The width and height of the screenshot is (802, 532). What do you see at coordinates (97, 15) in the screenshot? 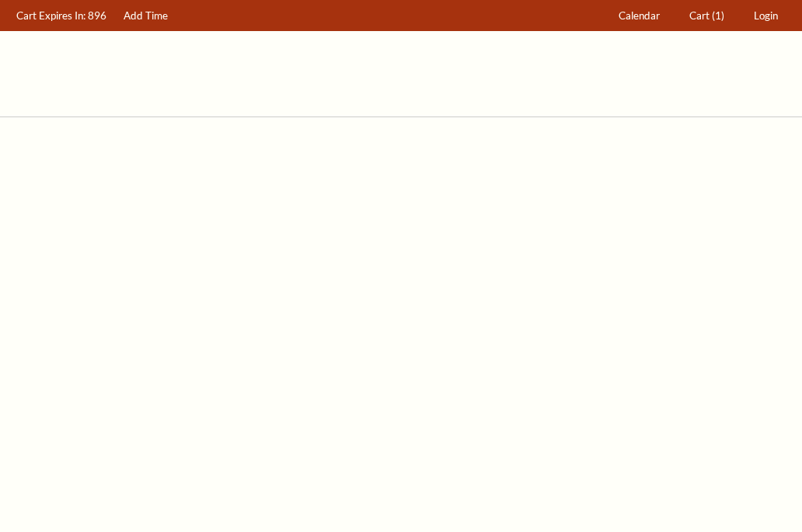
I see `span: 896` at bounding box center [97, 15].